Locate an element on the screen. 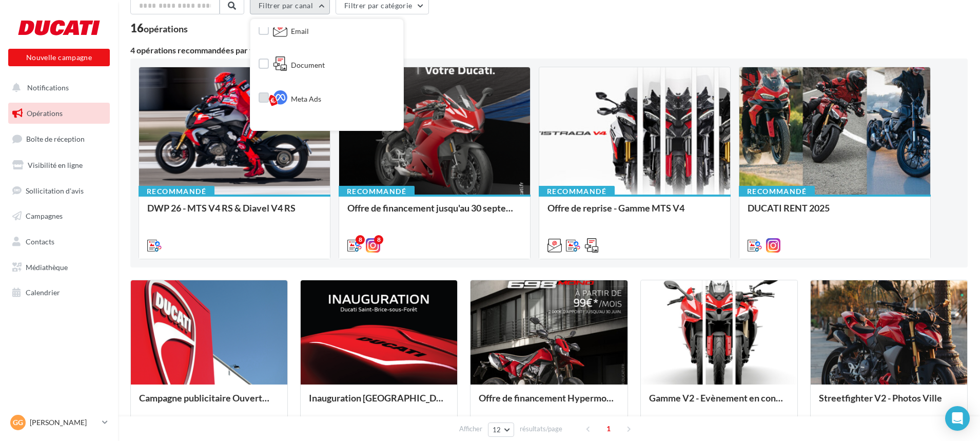 The image size is (980, 441). div: Offre de reprise - Gamme MTS V4 is located at coordinates (634, 213).